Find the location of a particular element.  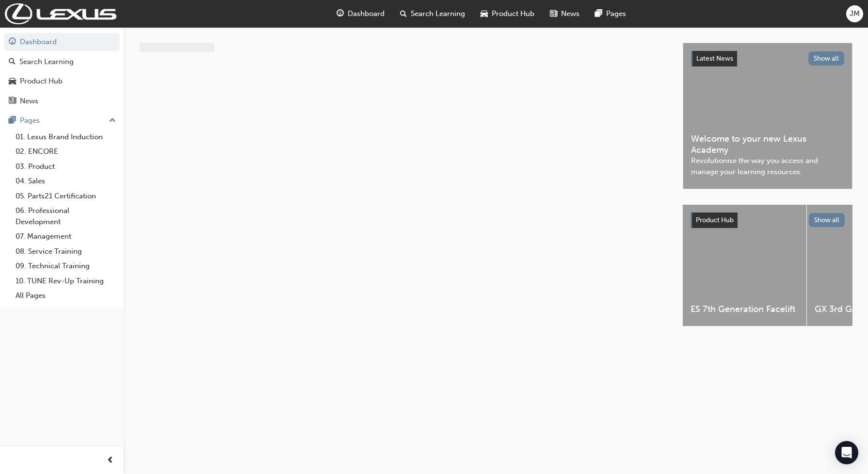

span: Pages is located at coordinates (616, 13).